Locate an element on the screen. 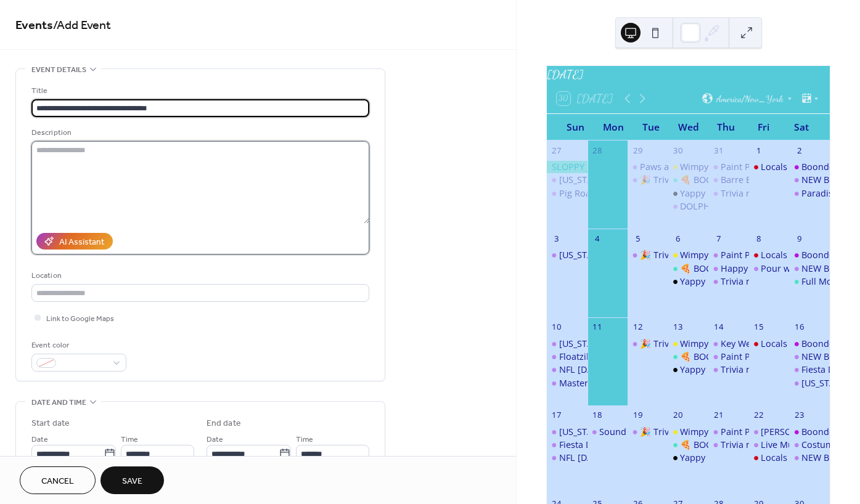 This screenshot has height=504, width=860. div: 14 is located at coordinates (718, 327).